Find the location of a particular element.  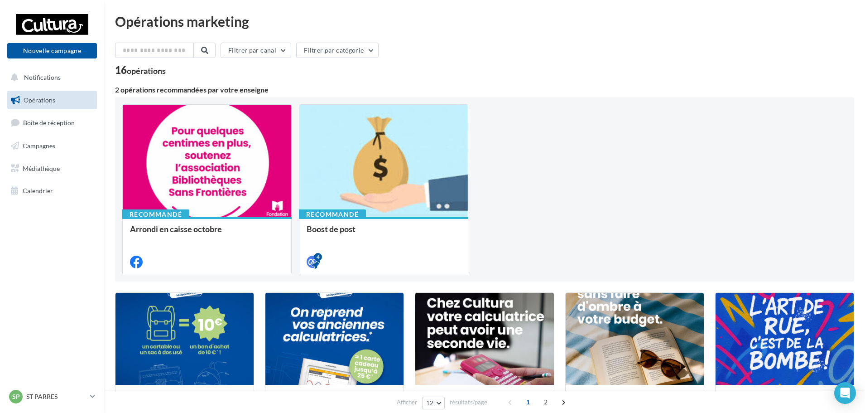

button: 12 is located at coordinates (433, 403).